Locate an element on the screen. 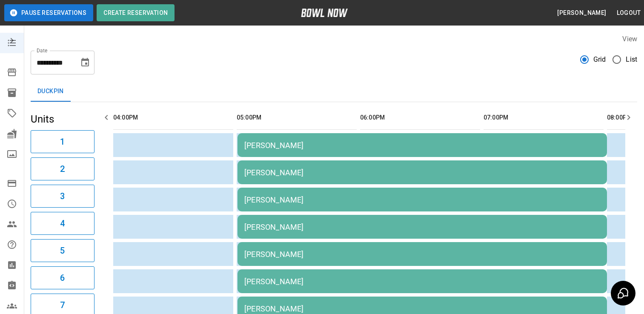 This screenshot has width=644, height=314. button: 1 is located at coordinates (62, 142).